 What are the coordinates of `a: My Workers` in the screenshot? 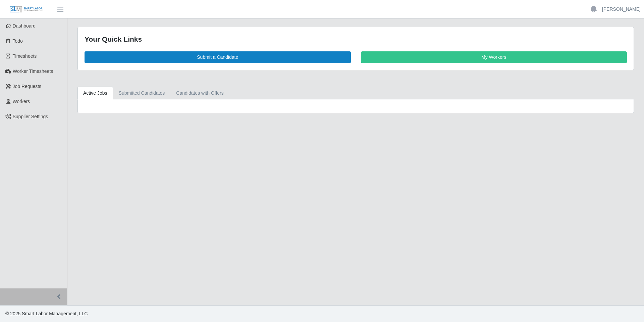 It's located at (494, 57).